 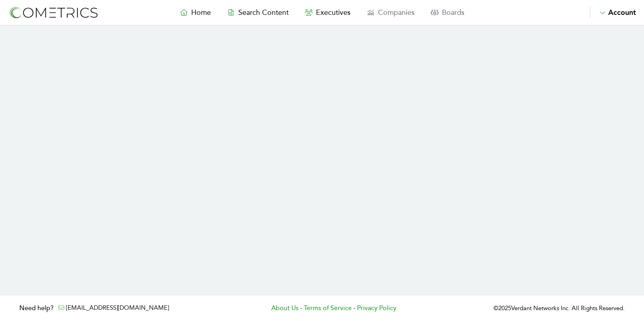 I want to click on img: logo-refresh-RPX2ODFg.svg, so click(x=53, y=12).